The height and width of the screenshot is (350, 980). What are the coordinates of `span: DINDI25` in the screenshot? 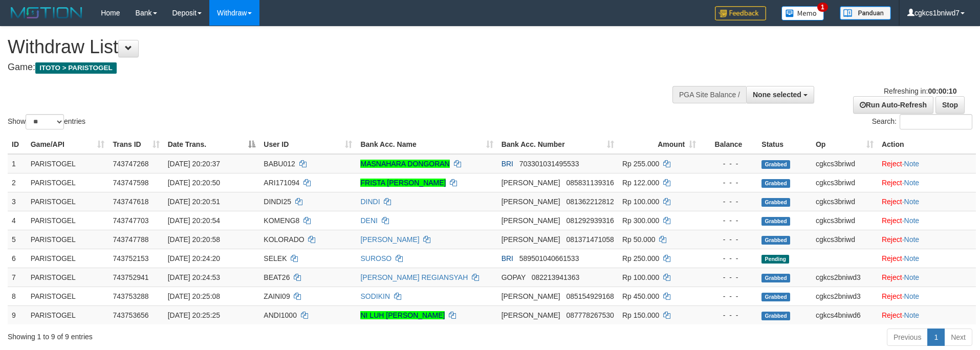 It's located at (278, 202).